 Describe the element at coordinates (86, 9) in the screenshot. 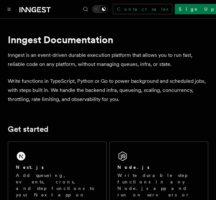

I see `button: Find something...` at that location.